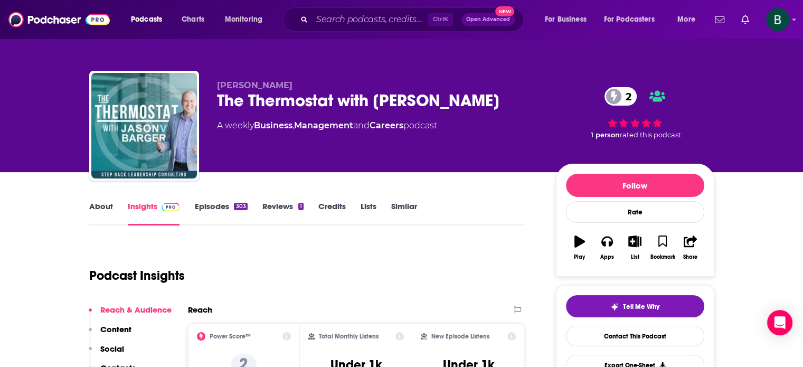  Describe the element at coordinates (240, 206) in the screenshot. I see `div: 303` at that location.